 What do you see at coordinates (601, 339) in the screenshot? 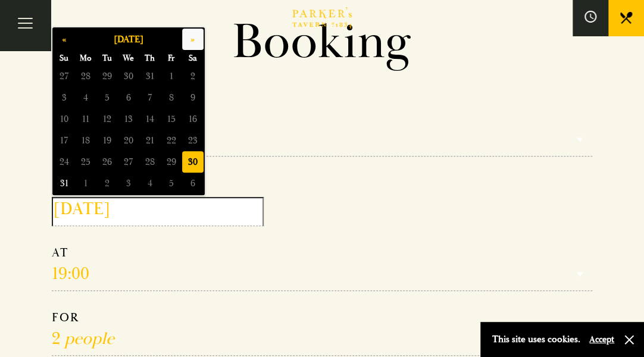
I see `button: Accept` at bounding box center [601, 339].